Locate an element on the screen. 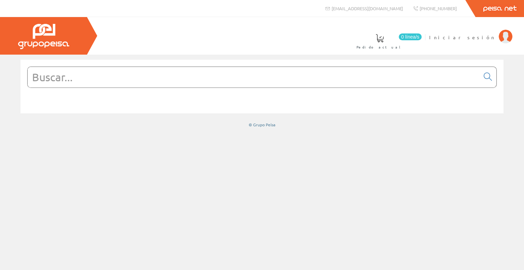  span: Pedido actual is located at coordinates (380, 47).